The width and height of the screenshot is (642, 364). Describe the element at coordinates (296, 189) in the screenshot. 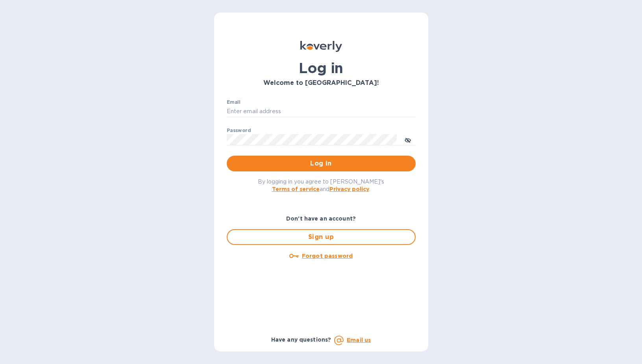

I see `a: Terms of service` at that location.